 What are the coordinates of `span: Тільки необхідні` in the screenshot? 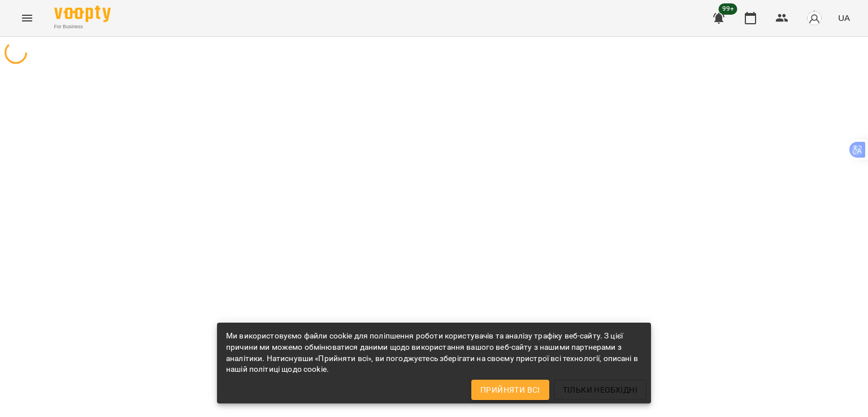 It's located at (600, 390).